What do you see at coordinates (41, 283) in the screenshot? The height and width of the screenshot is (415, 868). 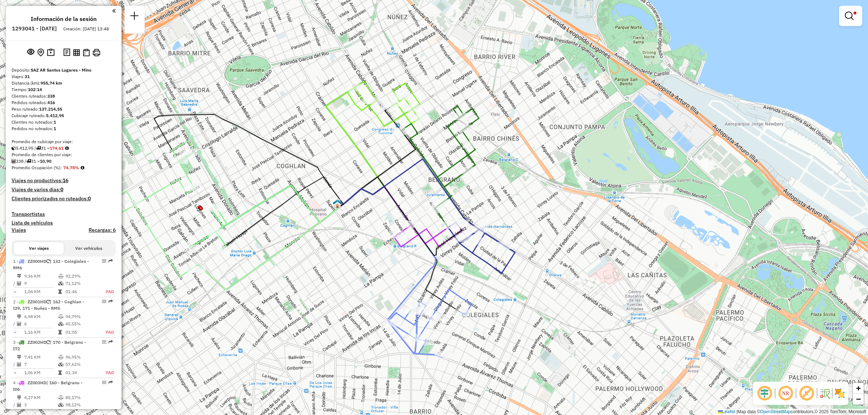 I see `td: 9` at bounding box center [41, 283].